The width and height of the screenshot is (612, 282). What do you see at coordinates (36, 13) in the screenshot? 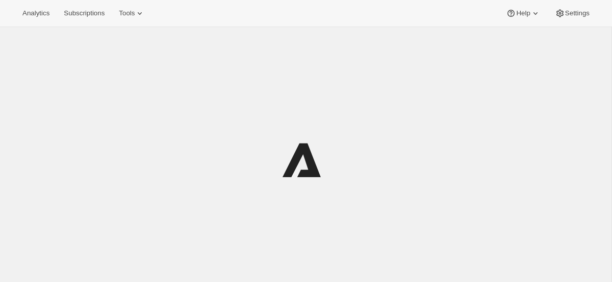
I see `button: Analytics` at bounding box center [36, 13].